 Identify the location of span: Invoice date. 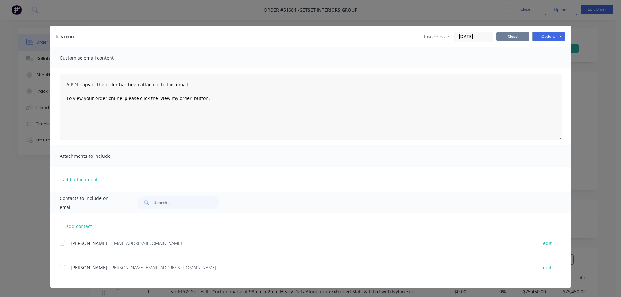
(436, 37).